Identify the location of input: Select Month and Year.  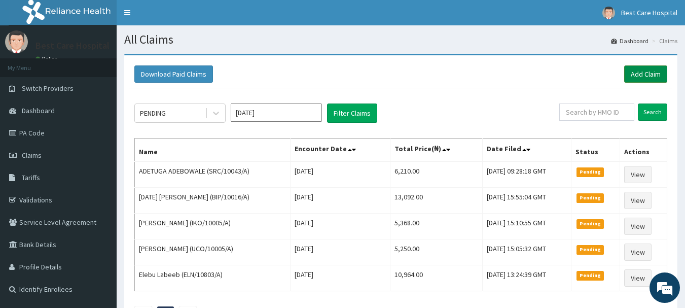
(276, 113).